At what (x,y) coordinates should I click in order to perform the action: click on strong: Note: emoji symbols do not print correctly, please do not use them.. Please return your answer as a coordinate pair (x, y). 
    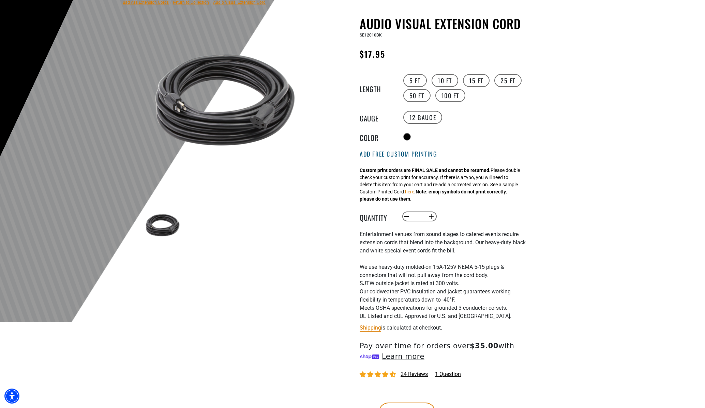
    Looking at the image, I should click on (433, 195).